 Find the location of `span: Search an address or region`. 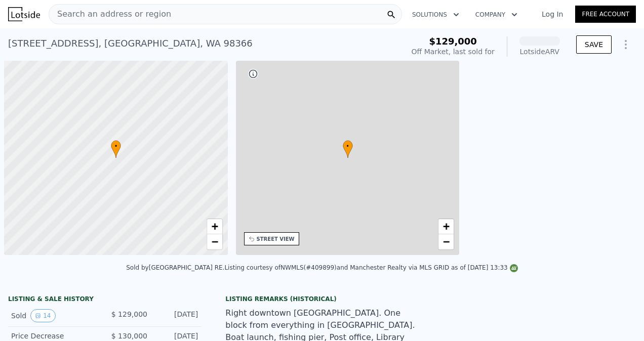

span: Search an address or region is located at coordinates (110, 14).